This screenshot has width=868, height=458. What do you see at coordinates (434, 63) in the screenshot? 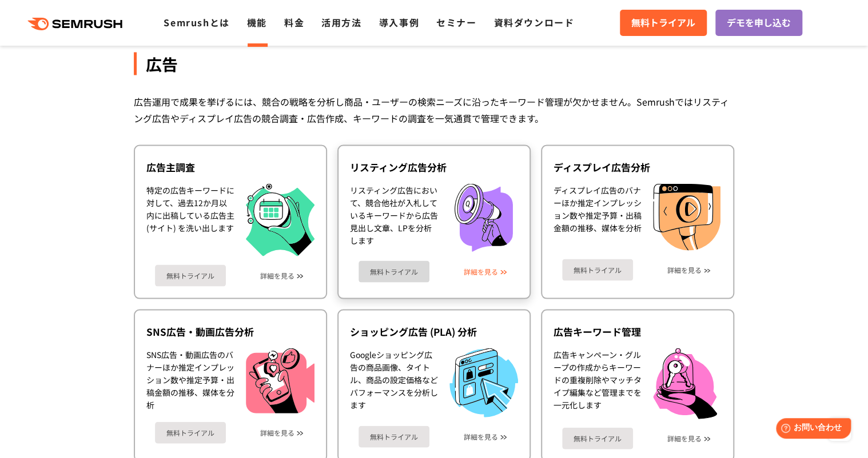
I see `div: 広告` at bounding box center [434, 63].